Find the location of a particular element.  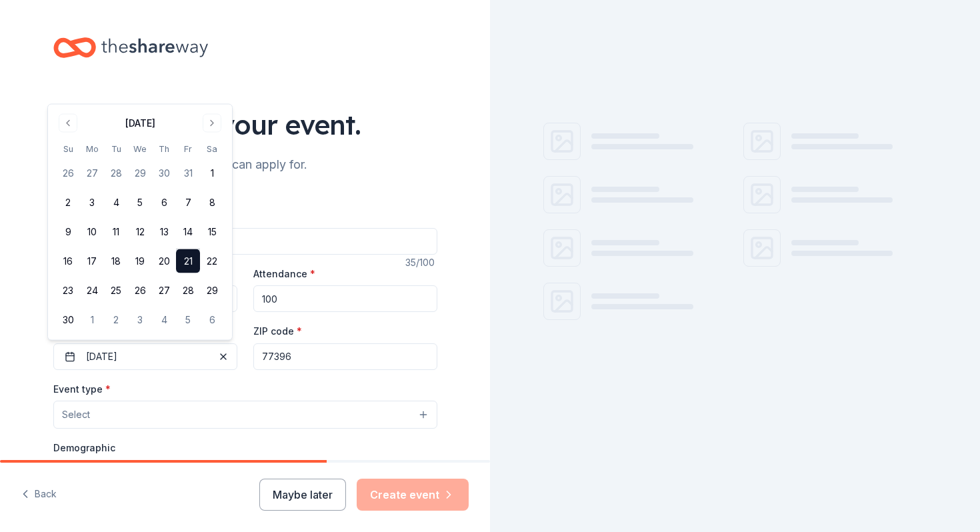

button: 7 is located at coordinates (188, 203).